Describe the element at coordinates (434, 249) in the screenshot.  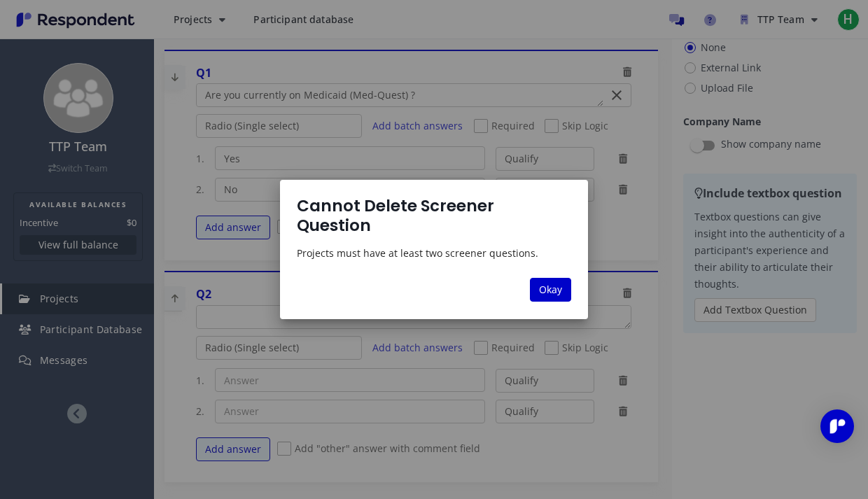
I see `md-dialog: Cannot Delete ...` at that location.